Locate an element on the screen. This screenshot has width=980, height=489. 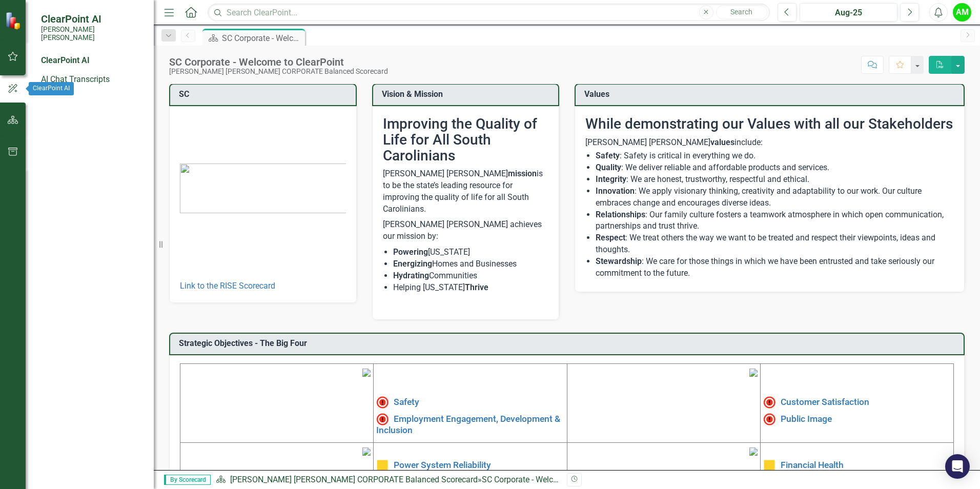
a: AI Chat Transcripts is located at coordinates (92, 79).